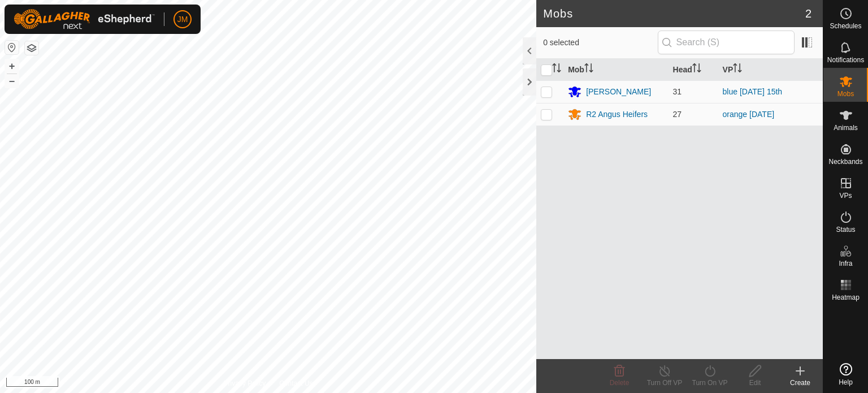  What do you see at coordinates (677, 92) in the screenshot?
I see `span: 31` at bounding box center [677, 92].